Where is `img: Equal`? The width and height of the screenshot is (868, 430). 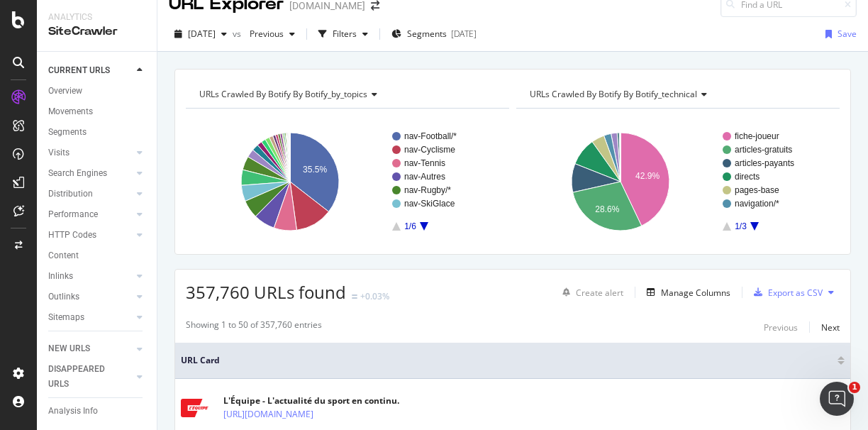
img: Equal is located at coordinates (355, 297).